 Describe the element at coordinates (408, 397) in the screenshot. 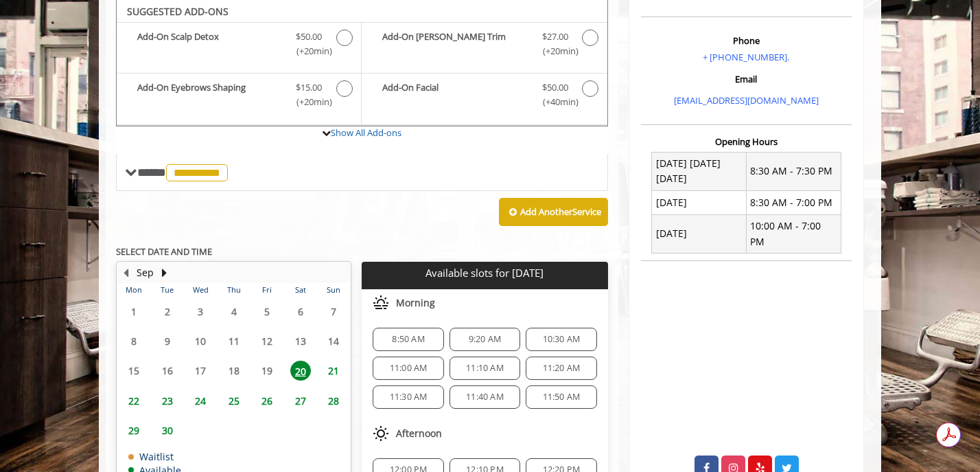

I see `span: 11:30 AM` at that location.